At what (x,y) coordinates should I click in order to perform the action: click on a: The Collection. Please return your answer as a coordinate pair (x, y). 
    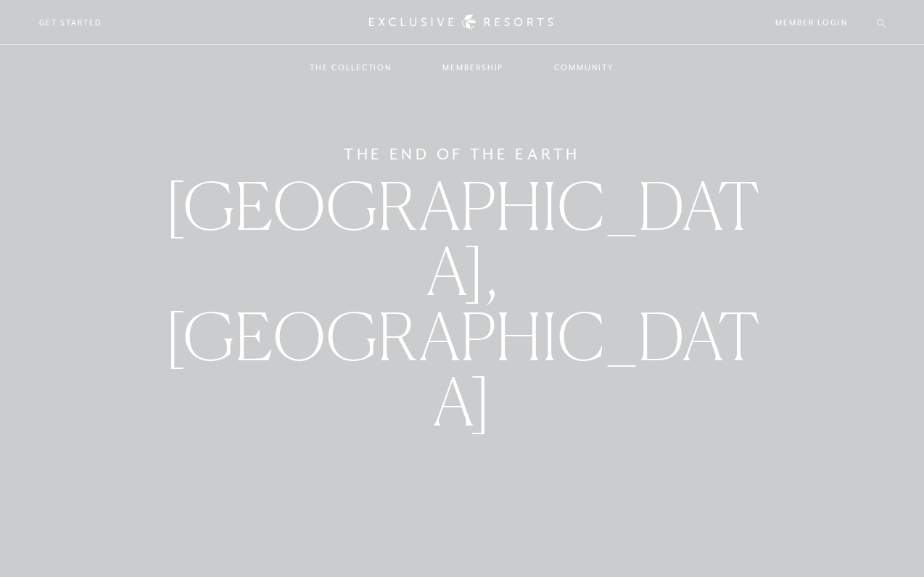
    Looking at the image, I should click on (350, 67).